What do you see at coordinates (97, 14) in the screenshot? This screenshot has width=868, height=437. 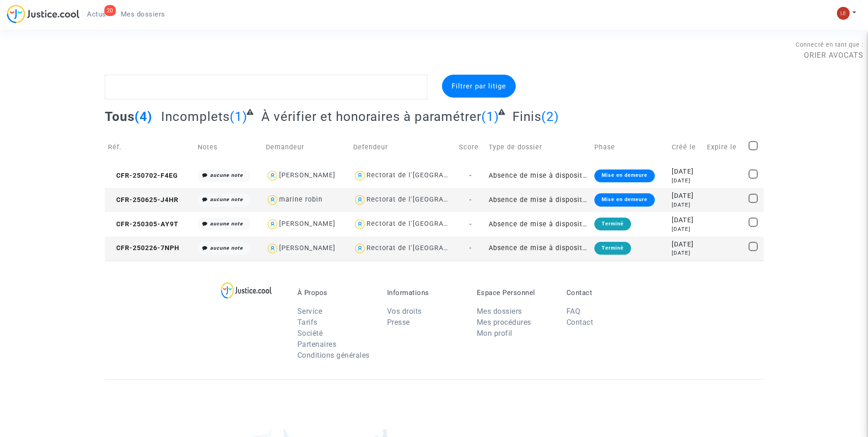 I see `a: 20Actus` at bounding box center [97, 14].